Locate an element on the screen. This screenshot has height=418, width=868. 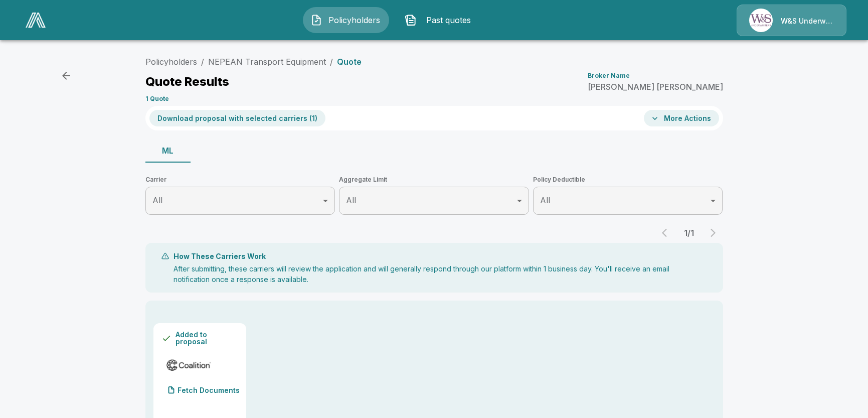
p: Quote is located at coordinates (349, 62).